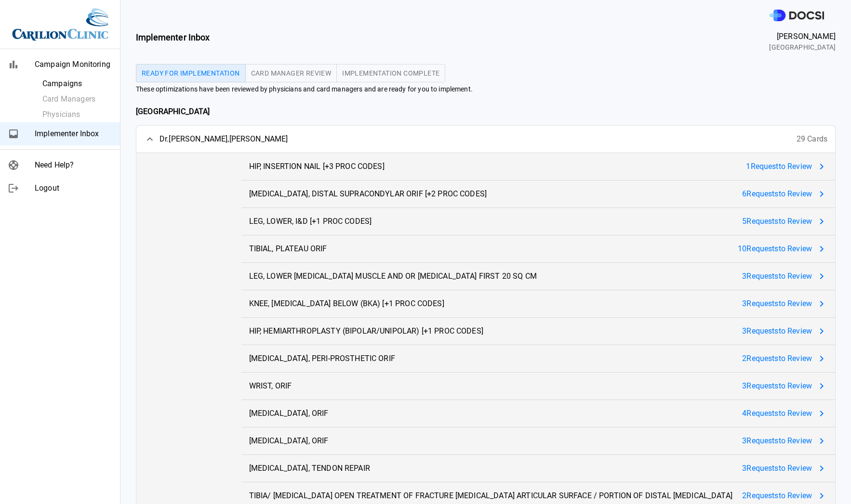 This screenshot has width=851, height=504. What do you see at coordinates (73, 134) in the screenshot?
I see `span: Implementer Inbox` at bounding box center [73, 134].